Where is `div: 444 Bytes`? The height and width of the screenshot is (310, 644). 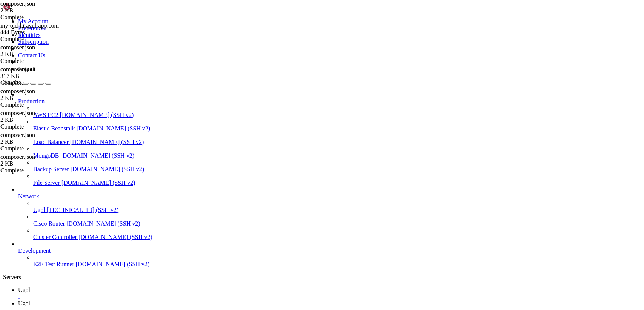 div: 444 Bytes is located at coordinates (38, 33).